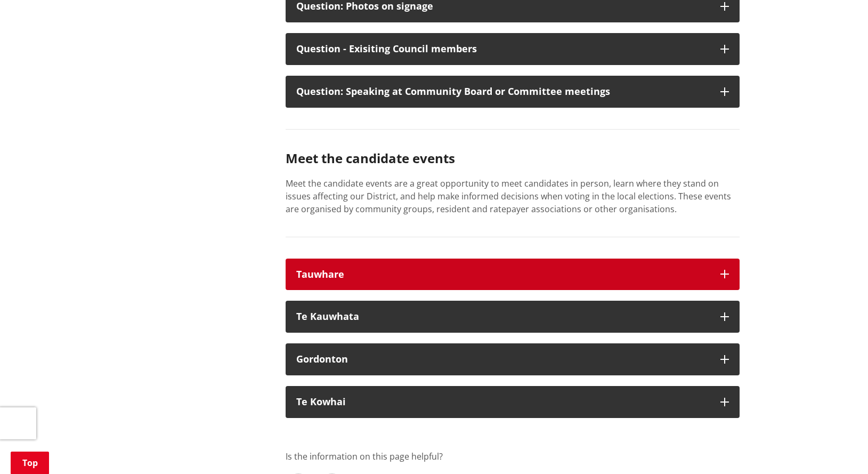  I want to click on p: Meet the candidate events are a great opportunity to meet candidates in person, learn where they ..., so click(512, 196).